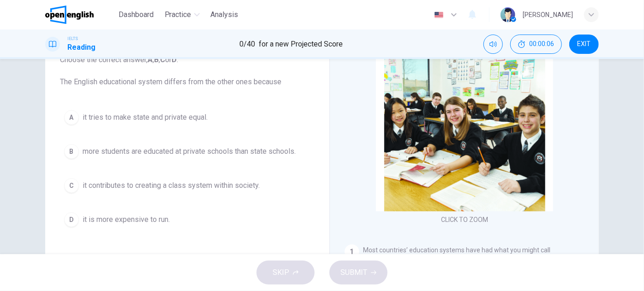  I want to click on div: A, so click(71, 117).